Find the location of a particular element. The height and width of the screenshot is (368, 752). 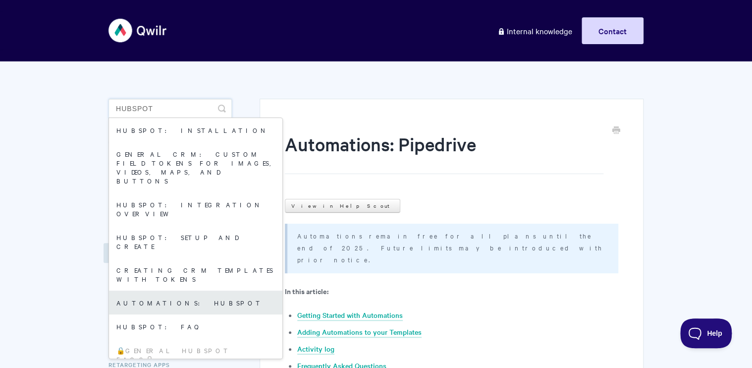

a: Getting Started with Automations is located at coordinates (350, 315).